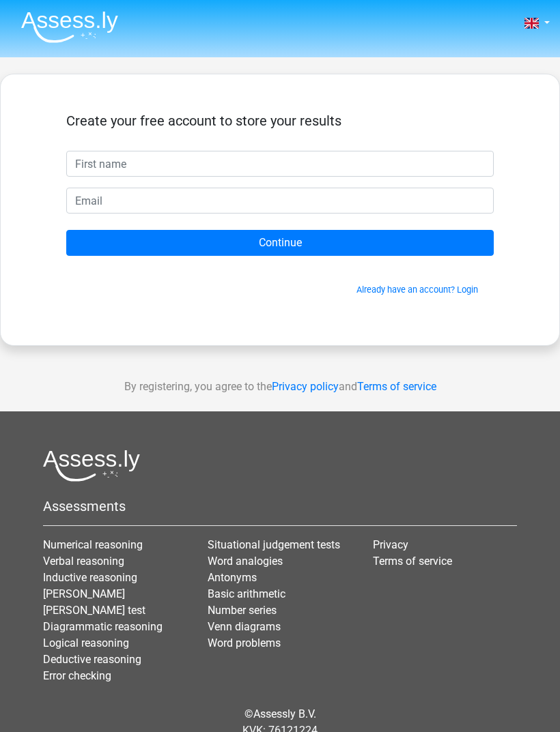 Image resolution: width=560 pixels, height=732 pixels. I want to click on a: Antonyms, so click(232, 577).